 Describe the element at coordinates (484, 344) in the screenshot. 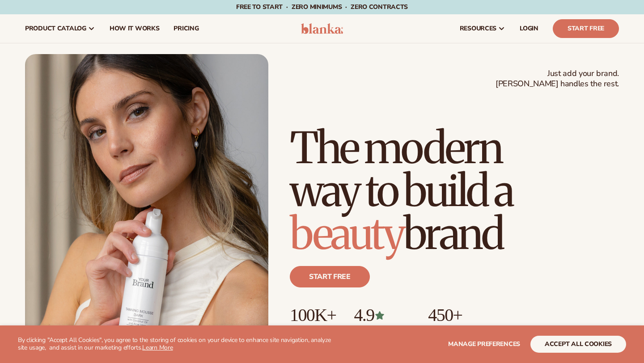

I see `span: Manage preferences` at that location.